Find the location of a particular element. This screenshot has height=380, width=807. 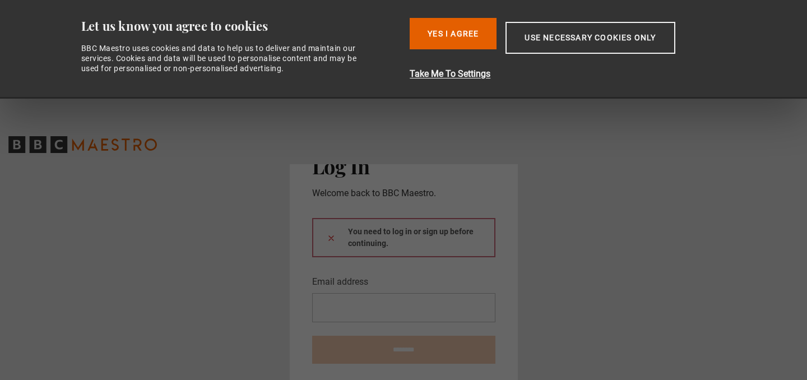

label: Email address is located at coordinates (340, 282).